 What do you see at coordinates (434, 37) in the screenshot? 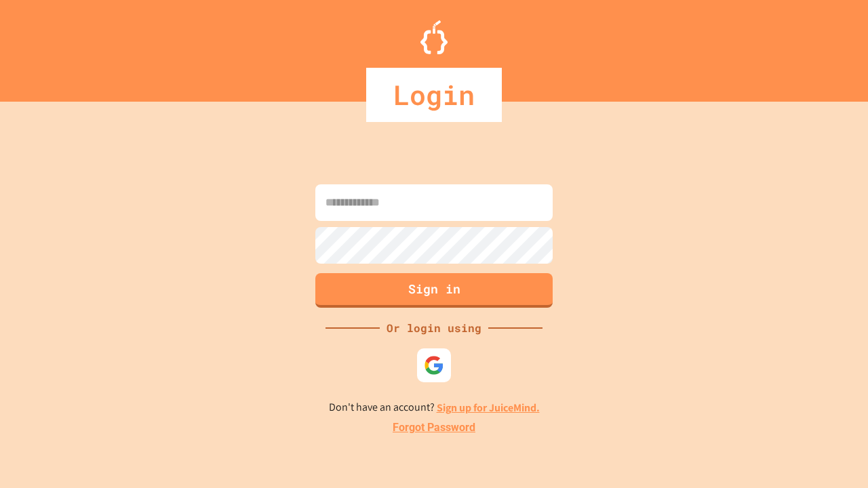
I see `img: Logo.svg` at bounding box center [434, 37].